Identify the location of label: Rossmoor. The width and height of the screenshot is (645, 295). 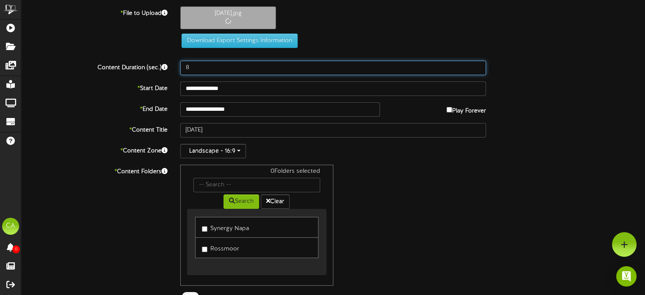
(220, 247).